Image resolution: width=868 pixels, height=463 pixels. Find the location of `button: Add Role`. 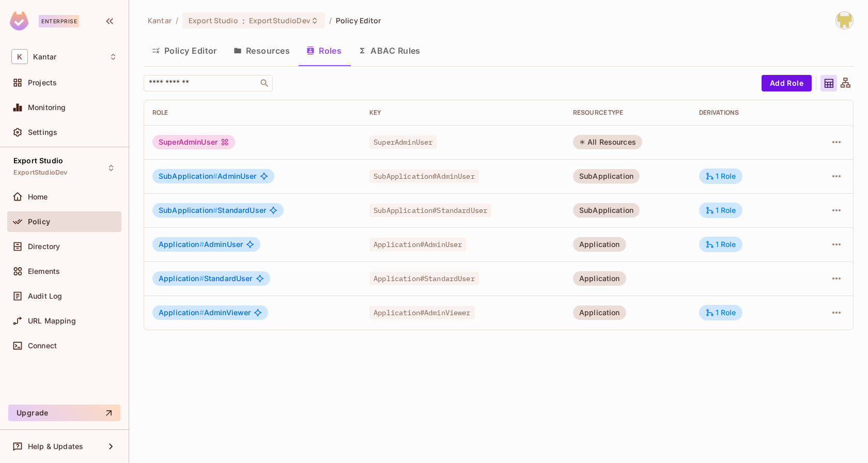

button: Add Role is located at coordinates (786, 83).